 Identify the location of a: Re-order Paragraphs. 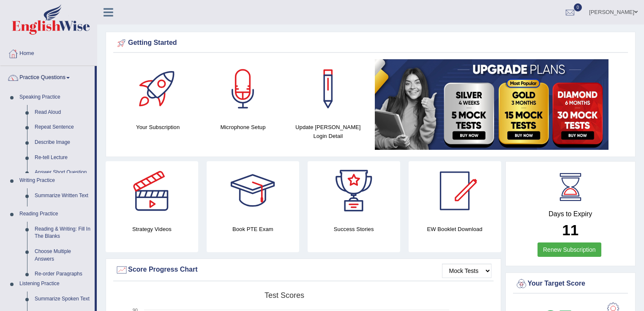
(63, 274).